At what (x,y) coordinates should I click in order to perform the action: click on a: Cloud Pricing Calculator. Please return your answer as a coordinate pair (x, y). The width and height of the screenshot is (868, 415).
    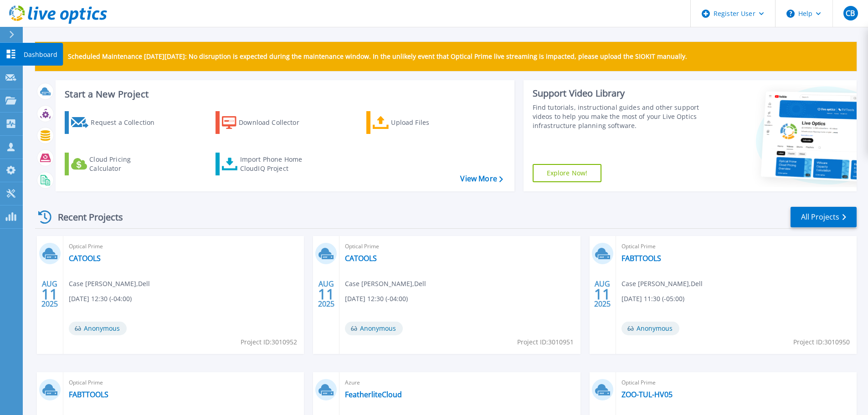
    Looking at the image, I should click on (115, 164).